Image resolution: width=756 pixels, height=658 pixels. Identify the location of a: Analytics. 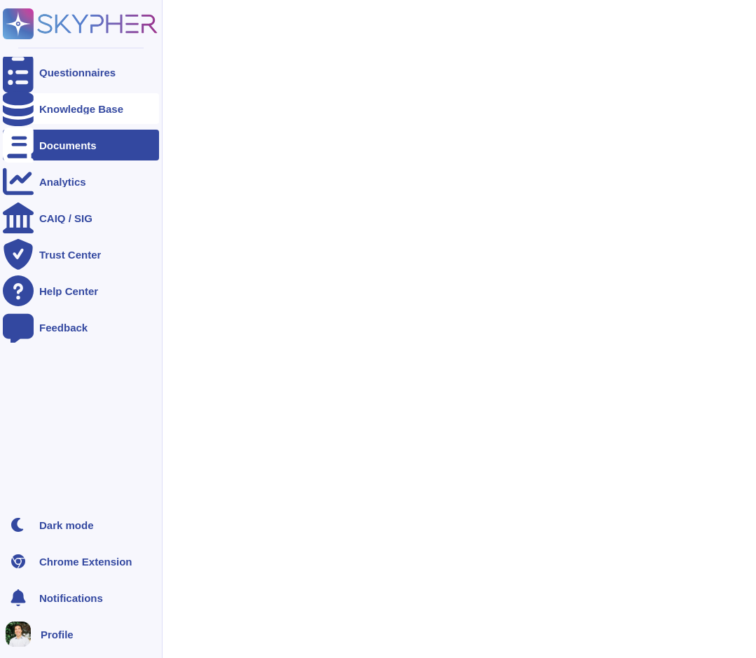
(81, 181).